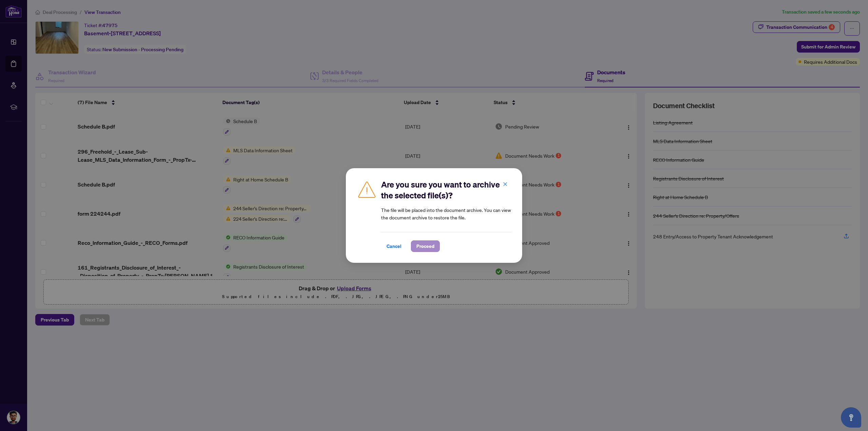 This screenshot has height=431, width=868. What do you see at coordinates (446, 190) in the screenshot?
I see `h2: Are you sure you want to archive the selected file(s)?` at bounding box center [446, 190].